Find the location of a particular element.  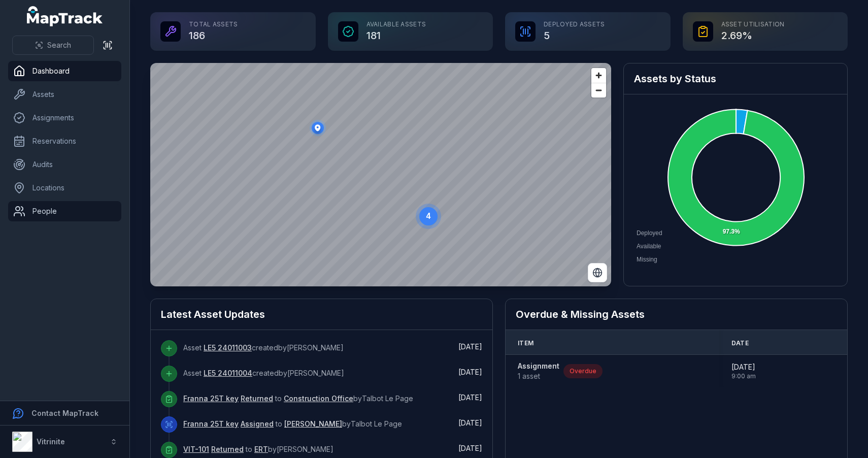

span: Item is located at coordinates (526, 344).